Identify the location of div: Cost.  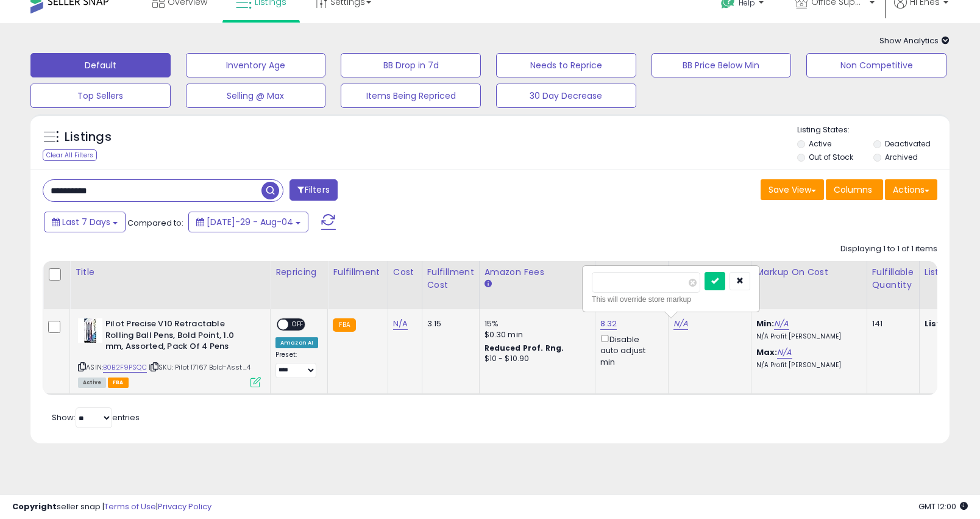
(404, 272).